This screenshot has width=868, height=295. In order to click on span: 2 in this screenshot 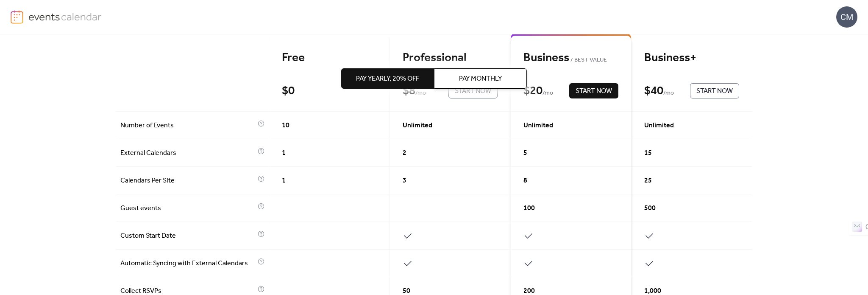, I will do `click(404, 153)`.